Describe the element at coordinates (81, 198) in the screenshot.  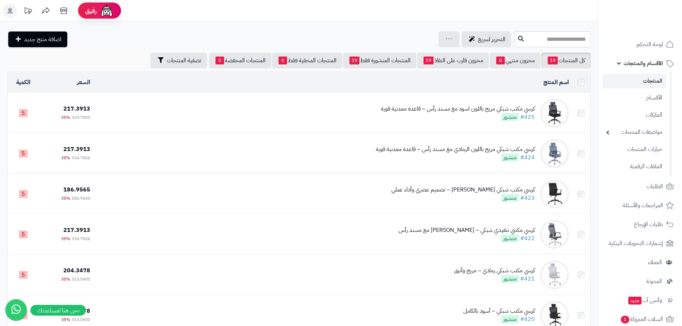
I see `span: 286.9600` at that location.